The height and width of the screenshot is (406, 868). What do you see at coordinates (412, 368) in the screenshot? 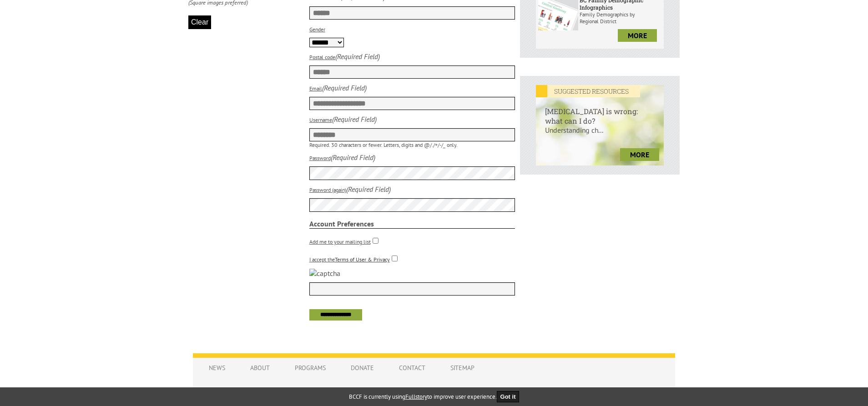
I see `a: Contact` at bounding box center [412, 368].